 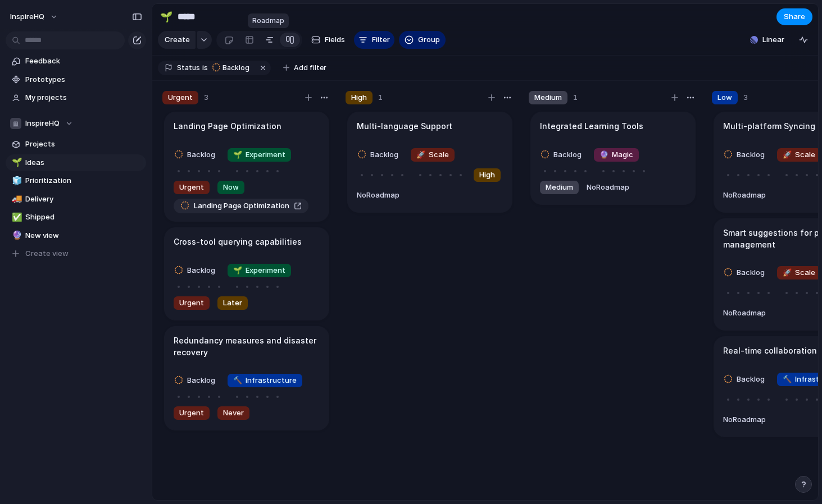 What do you see at coordinates (76, 80) in the screenshot?
I see `a: Prototypes` at bounding box center [76, 80].